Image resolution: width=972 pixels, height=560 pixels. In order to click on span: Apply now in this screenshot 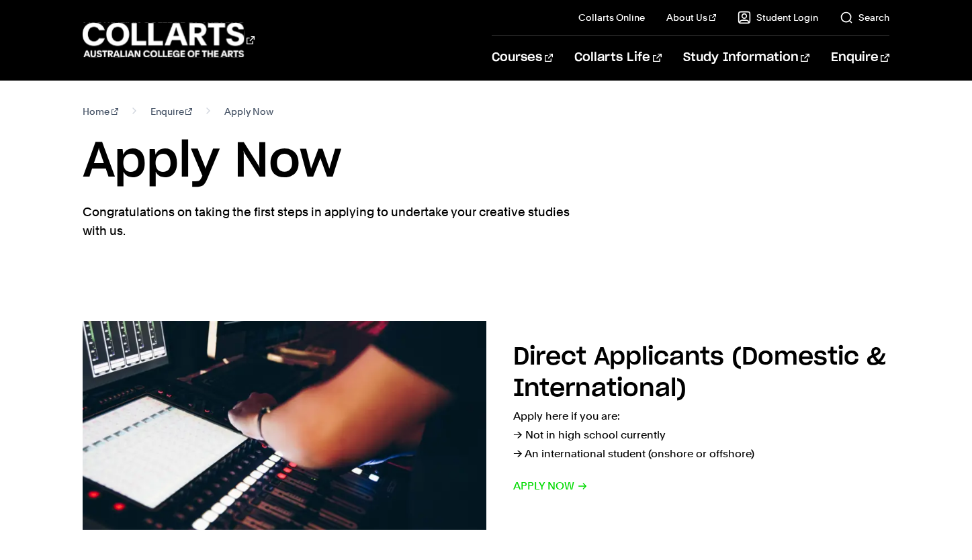, I will do `click(550, 486)`.